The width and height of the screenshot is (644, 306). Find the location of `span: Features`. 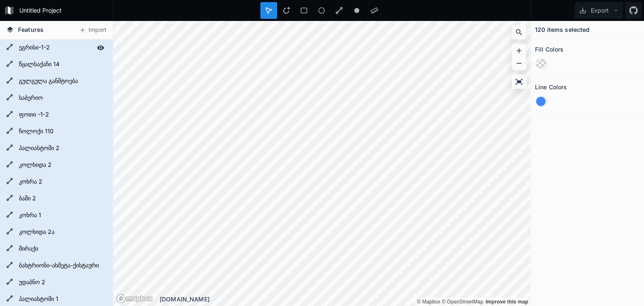

span: Features is located at coordinates (30, 30).